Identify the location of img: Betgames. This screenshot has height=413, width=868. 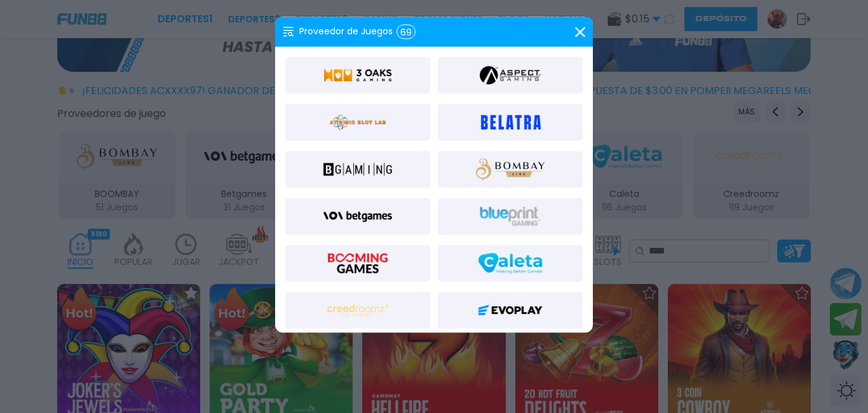
(358, 217).